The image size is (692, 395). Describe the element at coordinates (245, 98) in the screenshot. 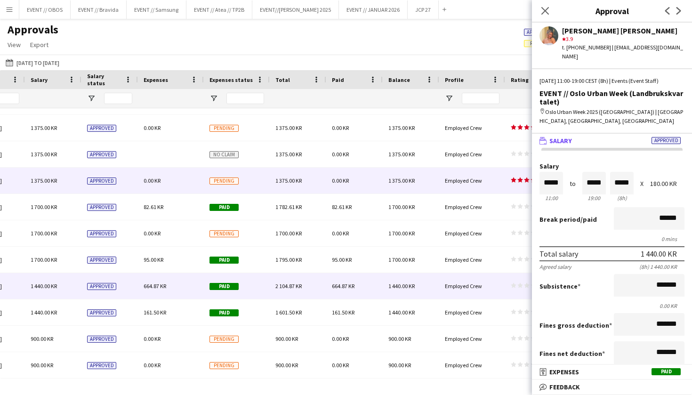

I see `input: Expenses status Filter Input` at that location.